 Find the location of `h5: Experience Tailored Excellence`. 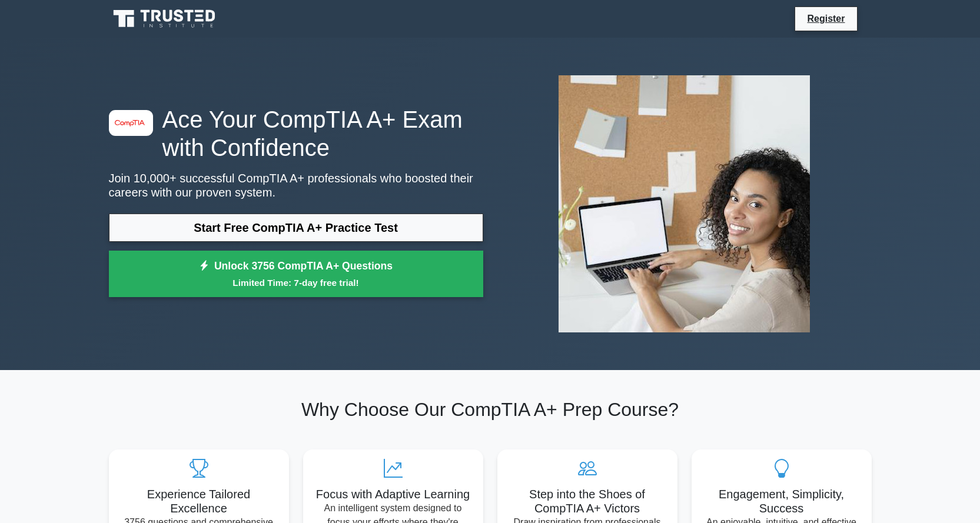

h5: Experience Tailored Excellence is located at coordinates (199, 501).